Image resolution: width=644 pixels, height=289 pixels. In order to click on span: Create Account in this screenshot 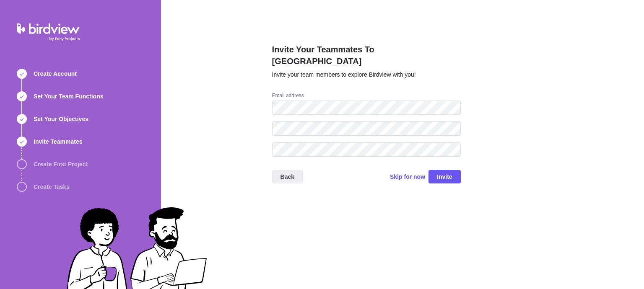, I will do `click(55, 74)`.